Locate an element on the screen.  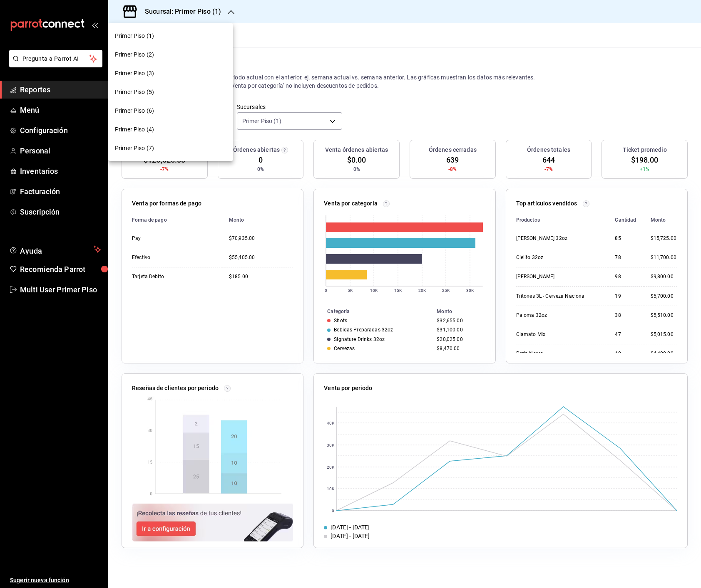
span: Primer Piso (5) is located at coordinates (134, 92).